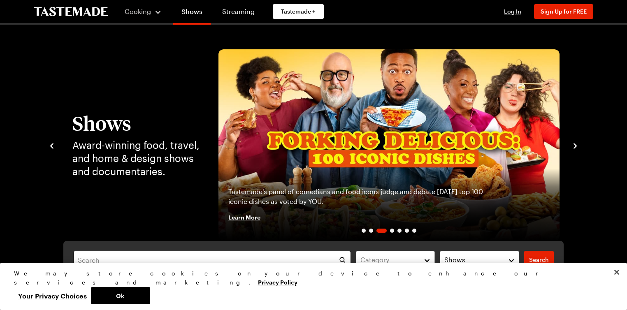  What do you see at coordinates (277, 282) in the screenshot?
I see `a: More information about your privacy, opens in a new tab` at bounding box center [277, 282].